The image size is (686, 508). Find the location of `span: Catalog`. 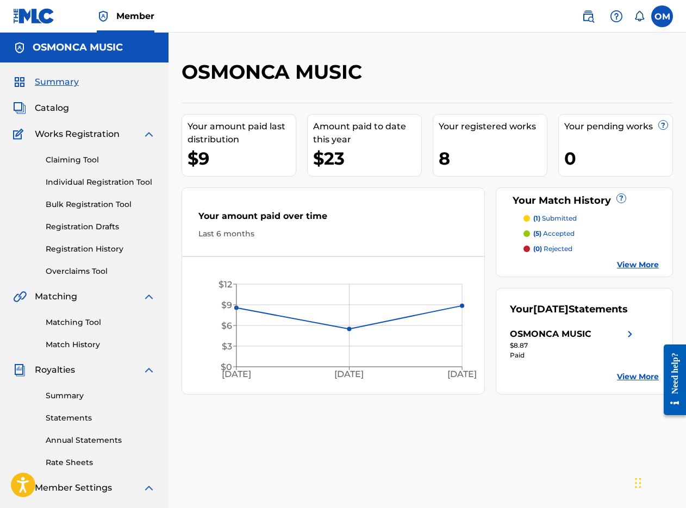

span: Catalog is located at coordinates (52, 108).